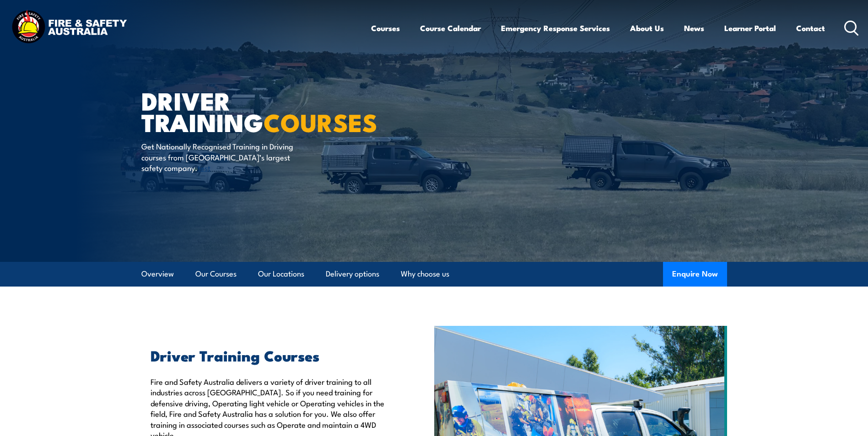  I want to click on h1: Driver Training, so click(254, 110).